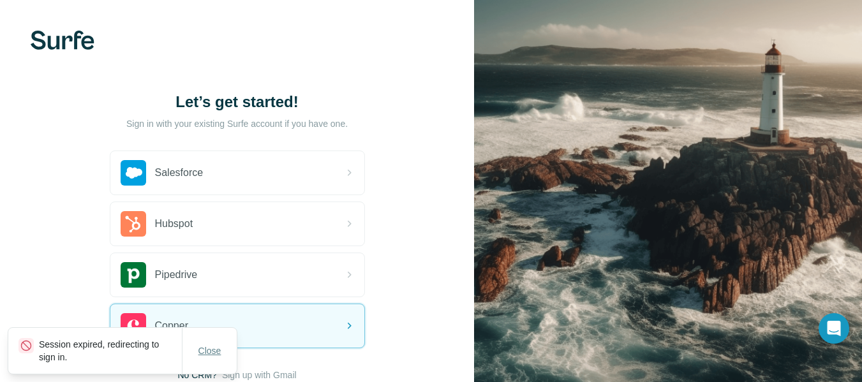 Image resolution: width=862 pixels, height=382 pixels. Describe the element at coordinates (172, 326) in the screenshot. I see `span: Copper` at that location.